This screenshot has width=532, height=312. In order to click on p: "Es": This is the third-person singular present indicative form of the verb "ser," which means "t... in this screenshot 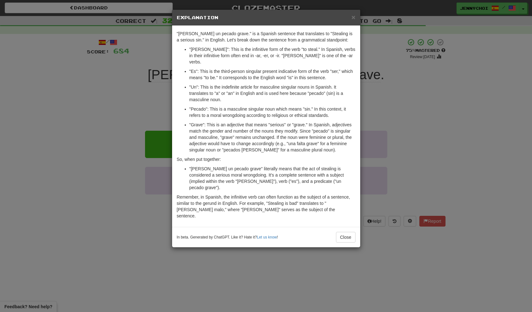, I will do `click(272, 75)`.